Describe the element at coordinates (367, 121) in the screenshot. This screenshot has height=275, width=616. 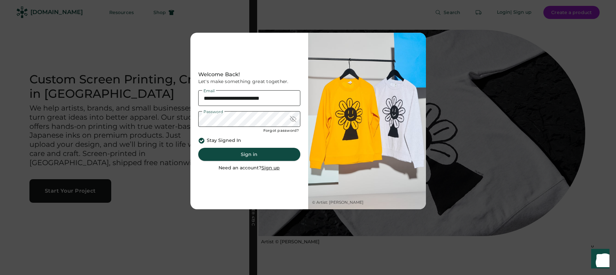
I see `img: Web-Rendered_Studio-51sRGB.jpg` at that location.